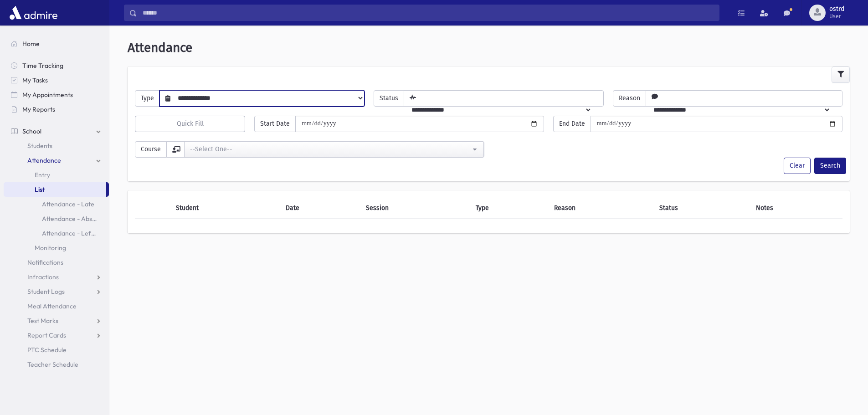  Describe the element at coordinates (147, 98) in the screenshot. I see `span: Type` at that location.